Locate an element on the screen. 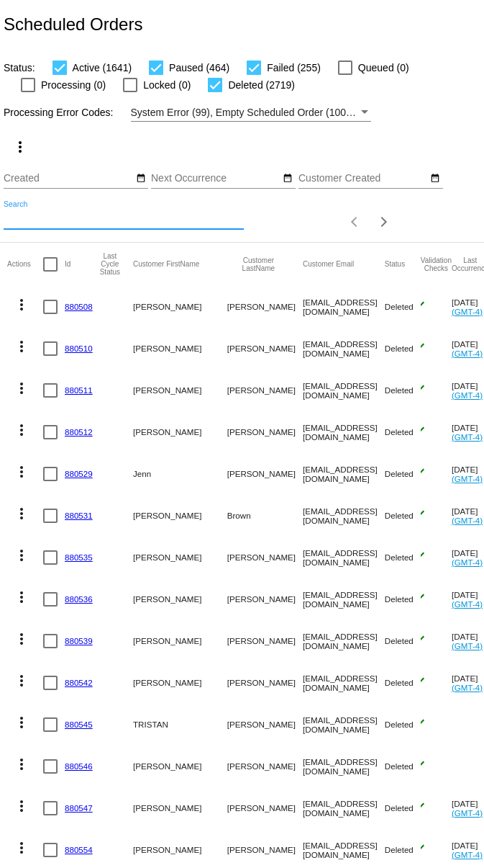 This screenshot has width=484, height=868. mat-header-cell: Actions is located at coordinates (25, 264).